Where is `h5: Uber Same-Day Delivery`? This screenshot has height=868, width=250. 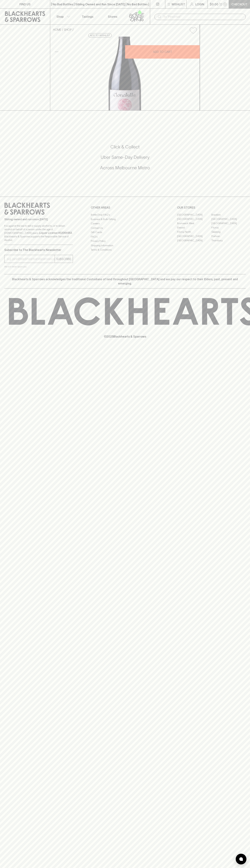 h5: Uber Same-Day Delivery is located at coordinates (125, 157).